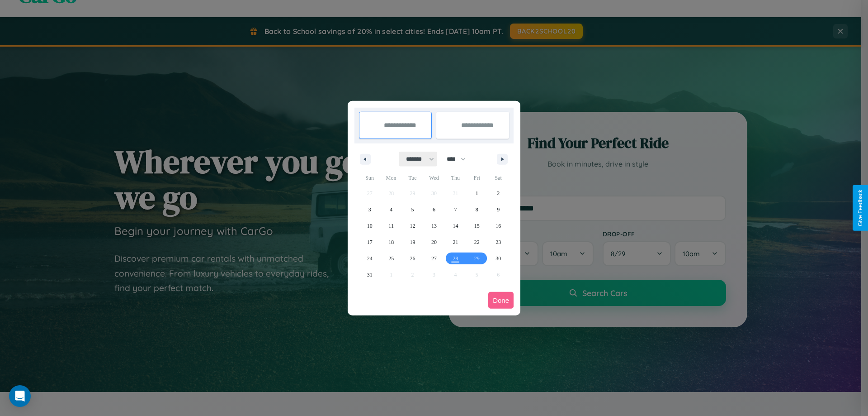  I want to click on span: 30, so click(498, 258).